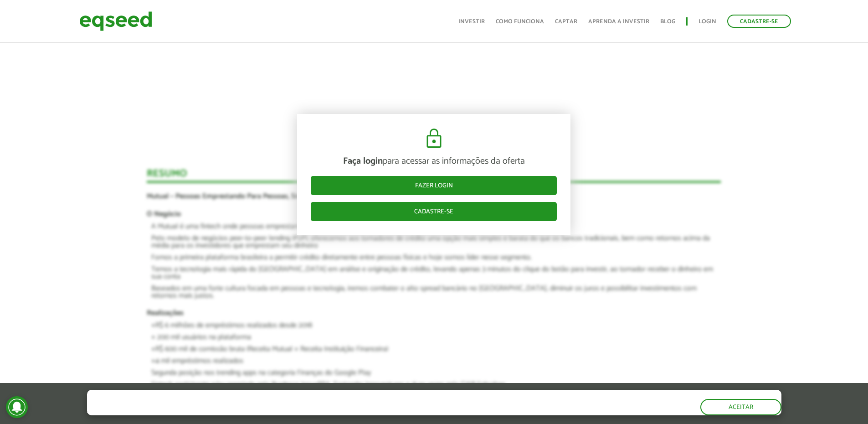 This screenshot has width=868, height=424. Describe the element at coordinates (619, 22) in the screenshot. I see `a: Aprenda a investir` at that location.